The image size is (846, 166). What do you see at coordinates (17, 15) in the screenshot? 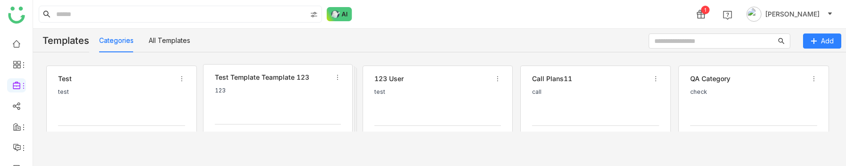
I see `img: logo` at bounding box center [17, 15].